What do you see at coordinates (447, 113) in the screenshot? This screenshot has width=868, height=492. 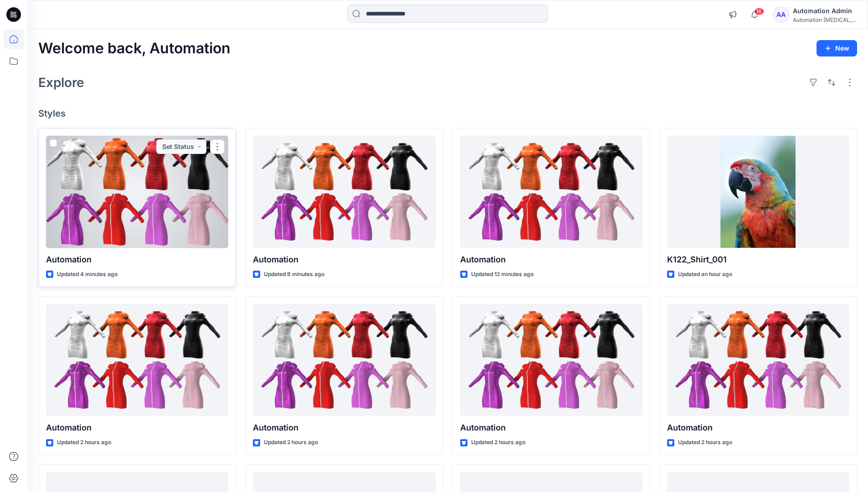 I see `h4: Styles` at bounding box center [447, 113].